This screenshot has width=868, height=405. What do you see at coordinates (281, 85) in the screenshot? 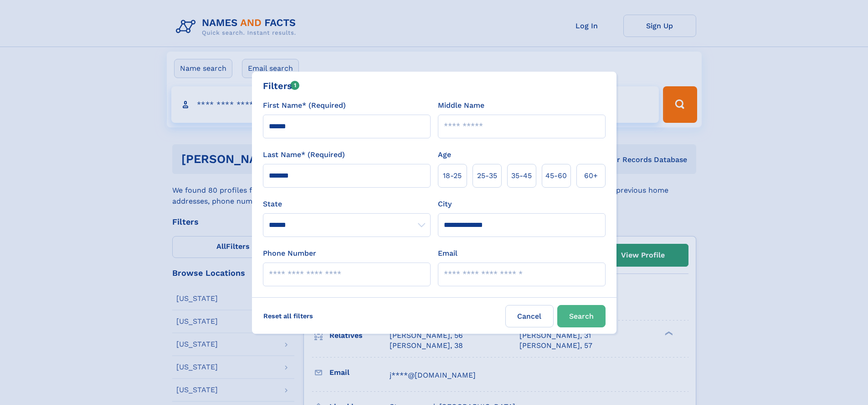
I see `div: Filters` at bounding box center [281, 85].